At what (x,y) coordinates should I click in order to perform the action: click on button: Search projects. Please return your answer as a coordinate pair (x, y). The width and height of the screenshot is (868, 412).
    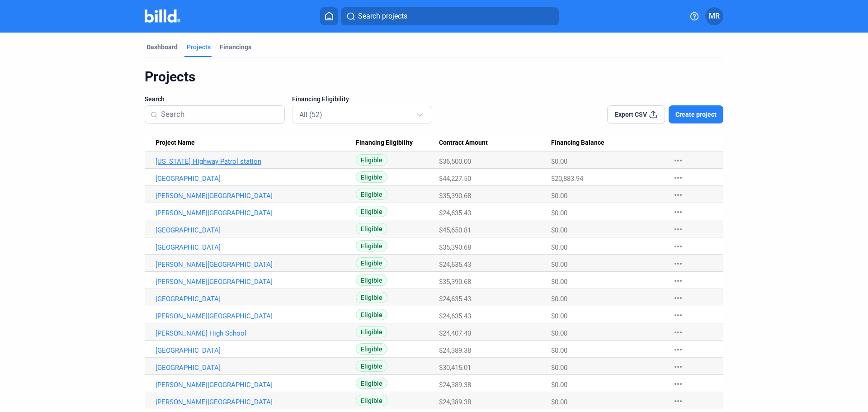
    Looking at the image, I should click on (450, 16).